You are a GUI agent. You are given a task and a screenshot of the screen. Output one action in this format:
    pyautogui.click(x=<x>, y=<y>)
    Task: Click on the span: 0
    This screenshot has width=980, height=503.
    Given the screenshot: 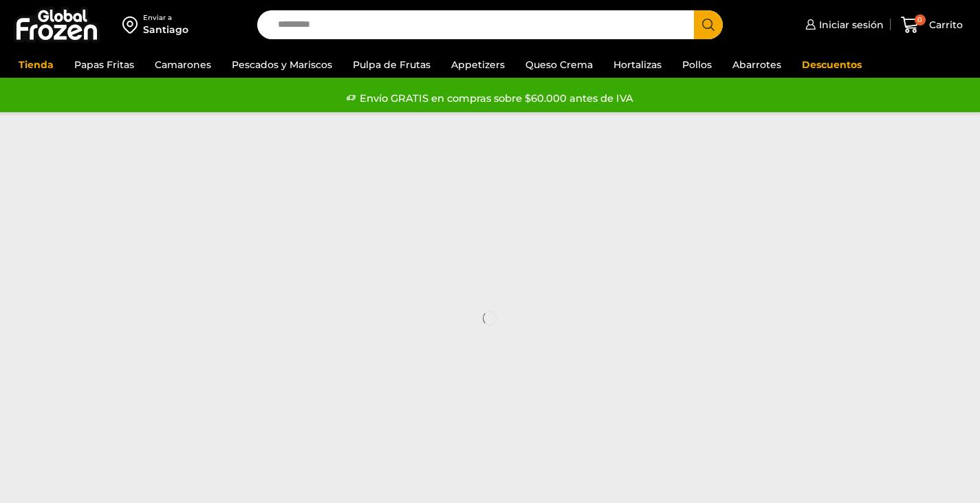 What is the action you would take?
    pyautogui.click(x=921, y=20)
    